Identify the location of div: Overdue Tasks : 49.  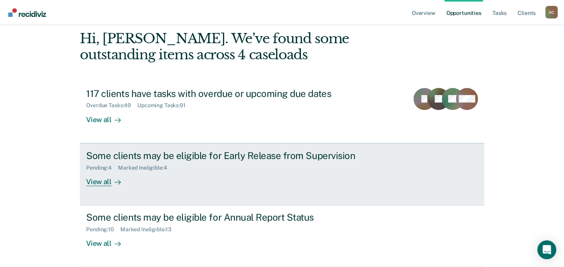
(112, 105).